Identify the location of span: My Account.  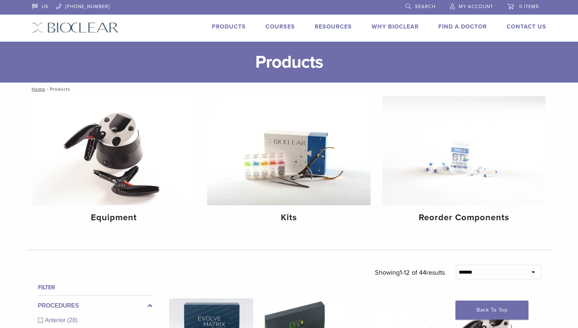
(476, 7).